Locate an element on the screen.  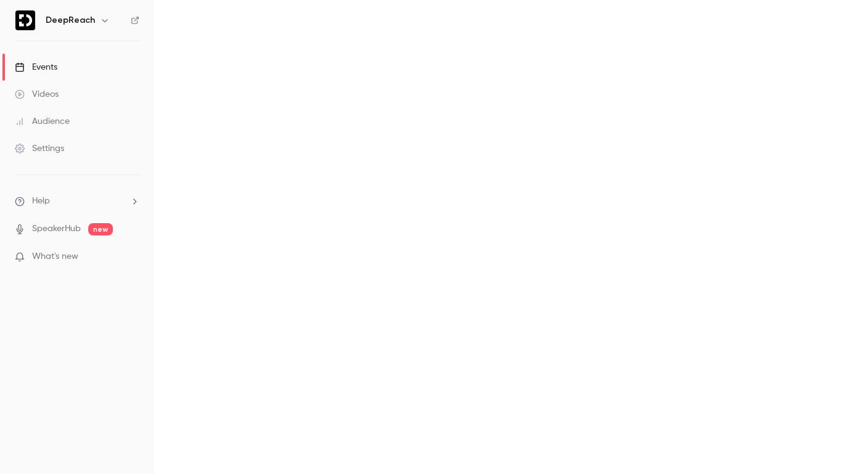
span: new is located at coordinates (101, 229).